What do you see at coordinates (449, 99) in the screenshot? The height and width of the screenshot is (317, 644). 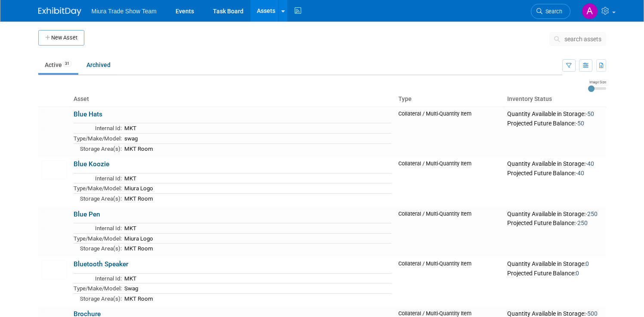 I see `th: Type` at bounding box center [449, 99].